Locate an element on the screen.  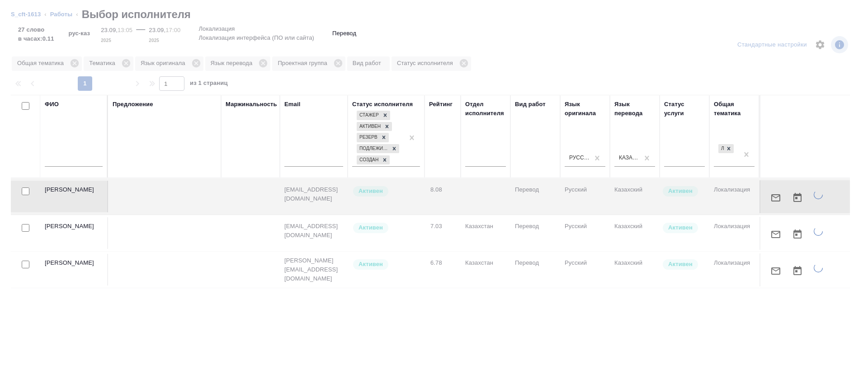
div: Отдел исполнителя is located at coordinates (486, 109).